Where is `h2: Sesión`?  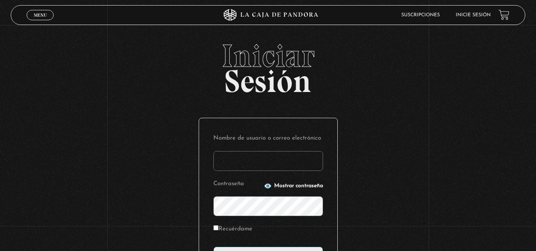 h2: Sesión is located at coordinates (268, 66).